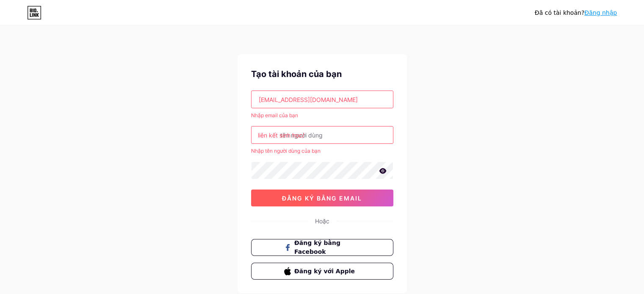  I want to click on font: Nhập tên người dùng của bạn, so click(286, 151).